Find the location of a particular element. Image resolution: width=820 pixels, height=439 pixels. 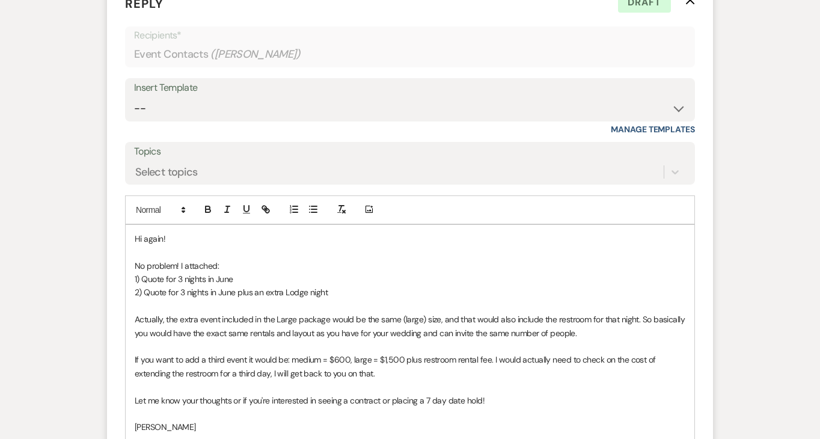

p: Actually, the extra event included in the Large package would be the same (large) size, and that ... is located at coordinates (410, 326).